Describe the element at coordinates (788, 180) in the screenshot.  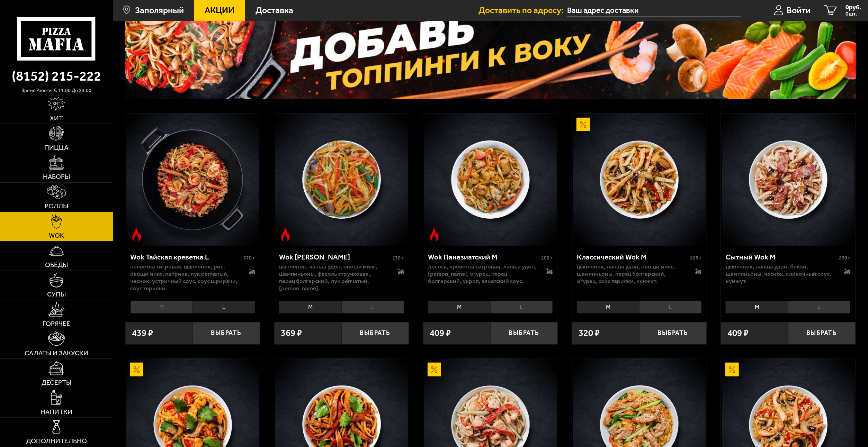
I see `img: Сытный Wok M` at that location.